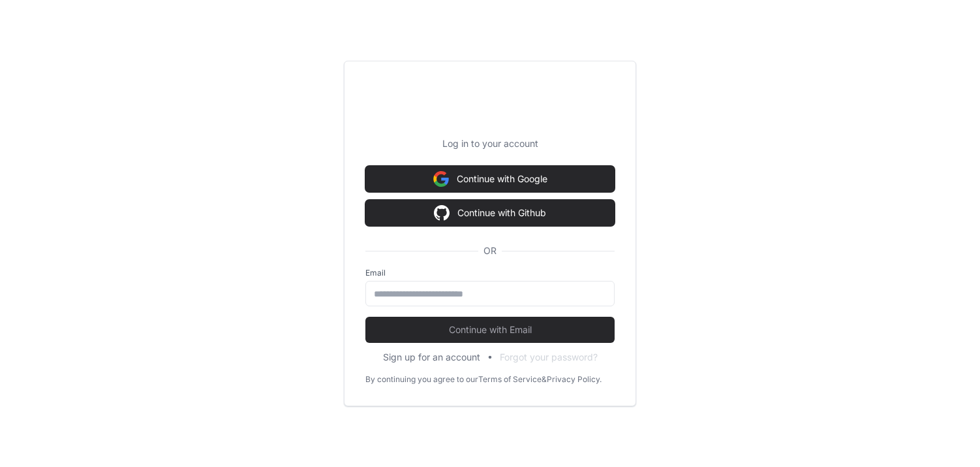 The height and width of the screenshot is (467, 980). I want to click on a: Privacy Policy., so click(575, 379).